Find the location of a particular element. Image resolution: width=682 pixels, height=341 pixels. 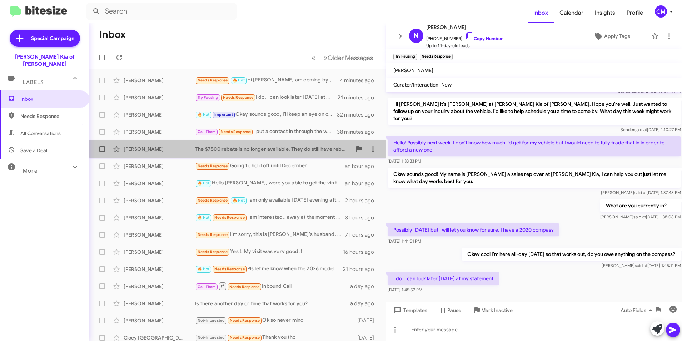

div: Pls let me know when the 2026 models will be available is located at coordinates (269, 269).